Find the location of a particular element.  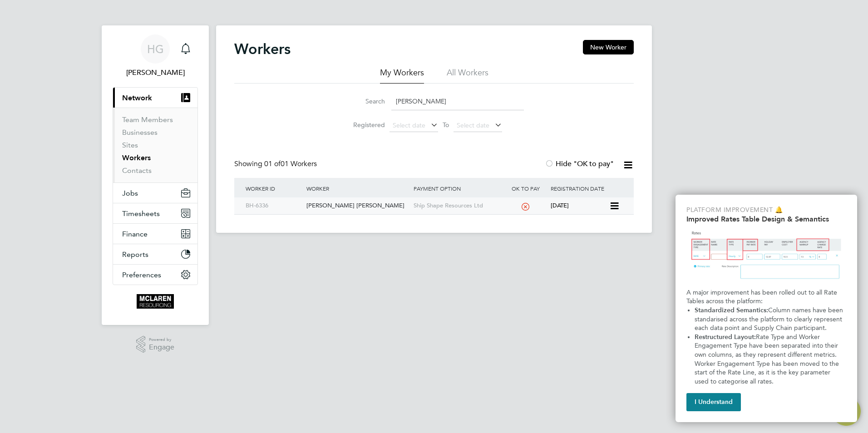

h2: Improved Rates Table Design & Semantics is located at coordinates (766, 219).